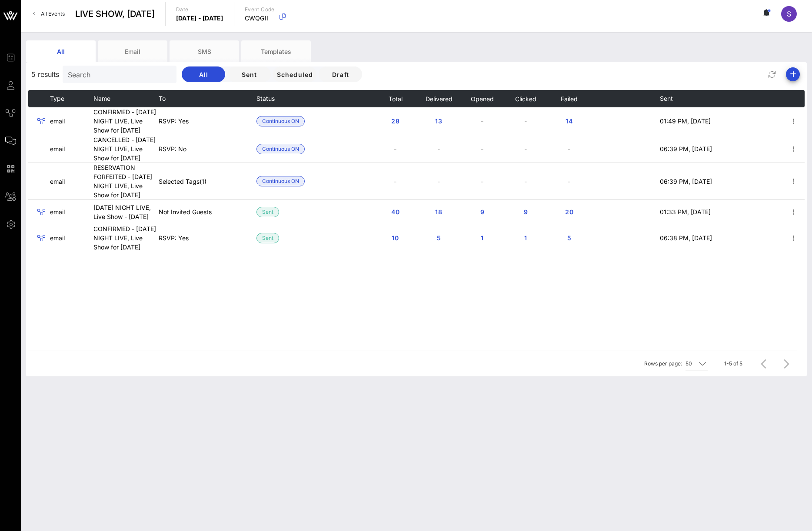 This screenshot has height=531, width=812. Describe the element at coordinates (72, 99) in the screenshot. I see `th: Type` at that location.